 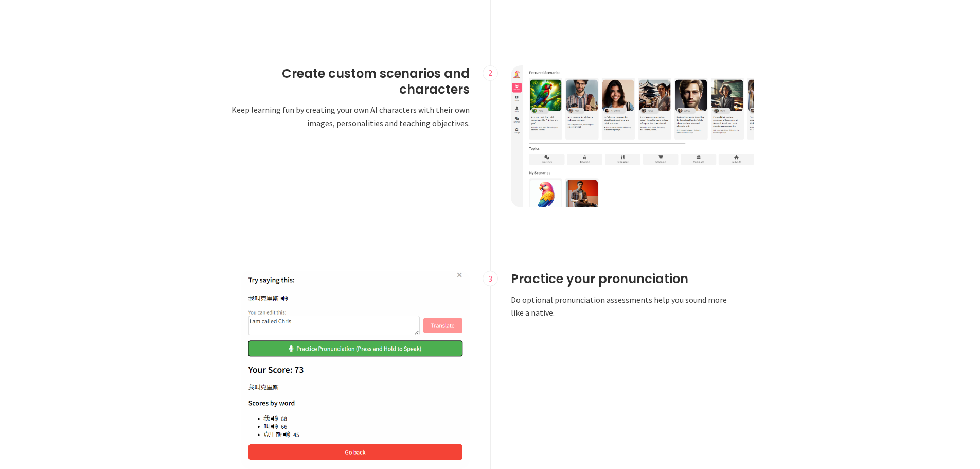 What do you see at coordinates (625, 306) in the screenshot?
I see `p: Do optional pronunciation assessments help you sound more like a native.` at bounding box center [625, 306].